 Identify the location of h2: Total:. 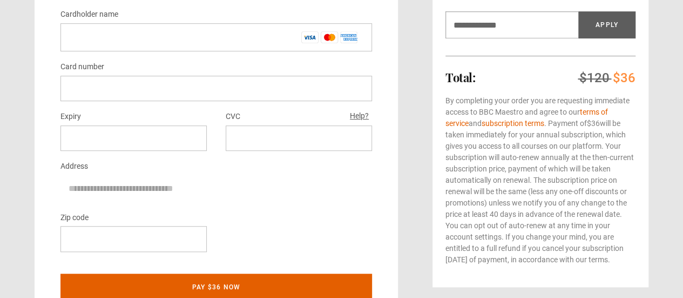
(460, 77).